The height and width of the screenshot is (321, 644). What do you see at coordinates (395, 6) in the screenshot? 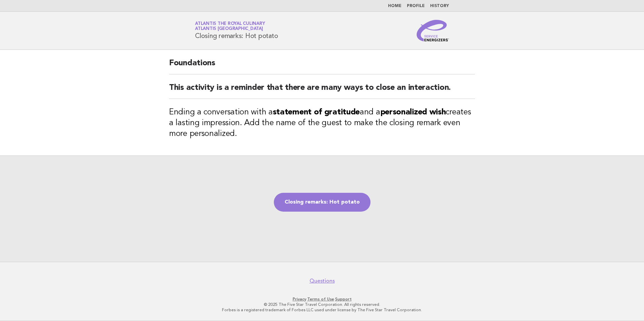
I see `a: Home` at bounding box center [395, 6].